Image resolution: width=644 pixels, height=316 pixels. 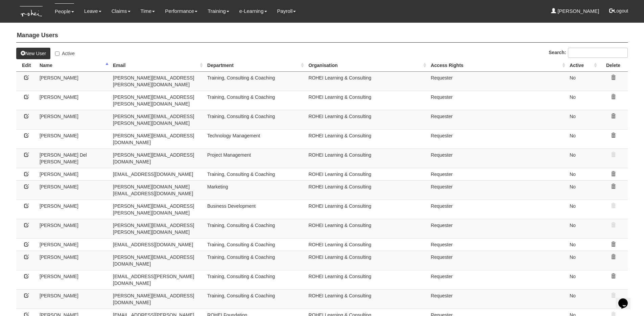 I want to click on a: People, so click(x=64, y=11).